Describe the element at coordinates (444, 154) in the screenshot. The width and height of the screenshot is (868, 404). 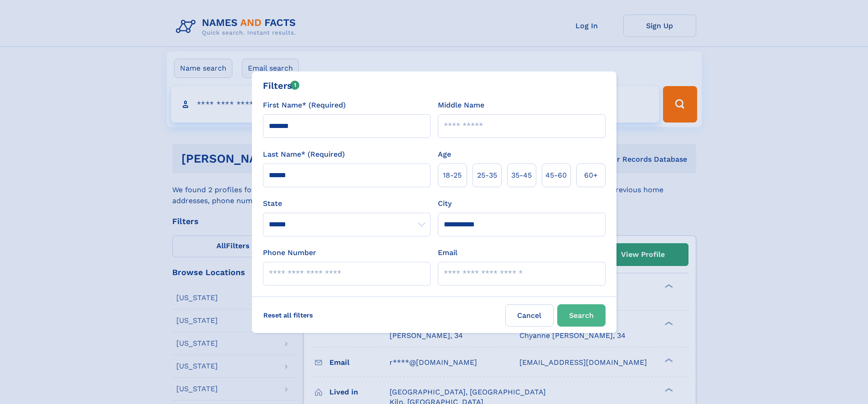
I see `label: Age` at that location.